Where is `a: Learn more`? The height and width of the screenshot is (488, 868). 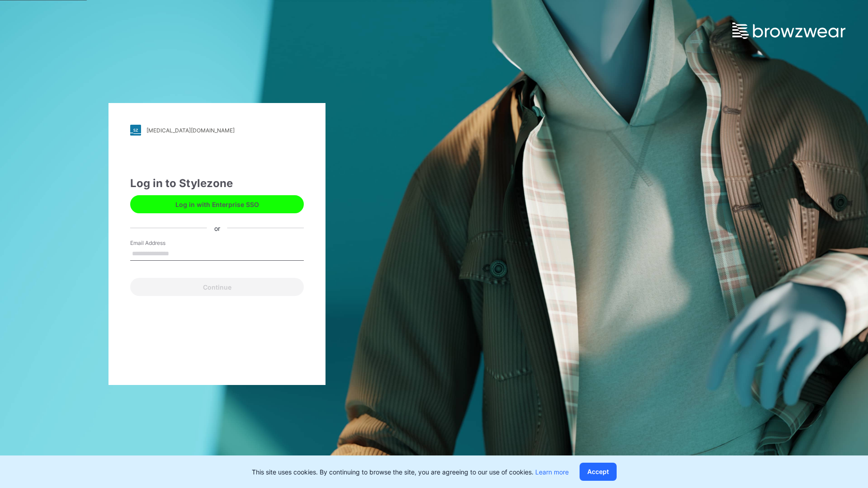 a: Learn more is located at coordinates (552, 472).